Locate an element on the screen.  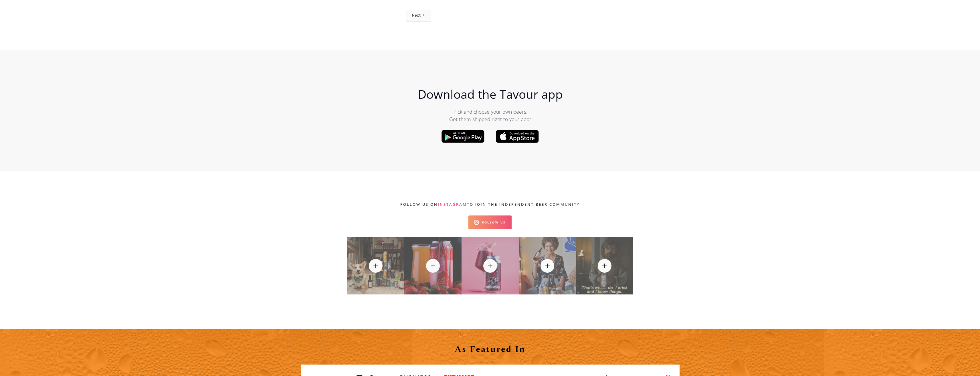
div: Next is located at coordinates (416, 15).